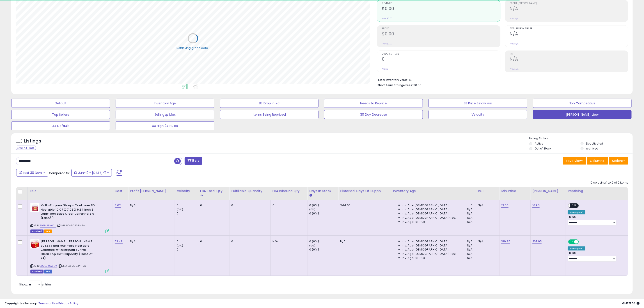 Image resolution: width=644 pixels, height=308 pixels. I want to click on span: Listings that have been deleted from Seller Central, so click(37, 231).